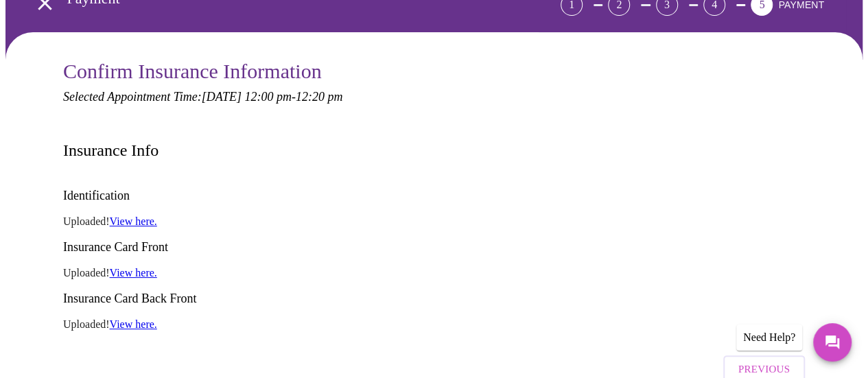 This screenshot has width=868, height=378. I want to click on span: Previous, so click(764, 370).